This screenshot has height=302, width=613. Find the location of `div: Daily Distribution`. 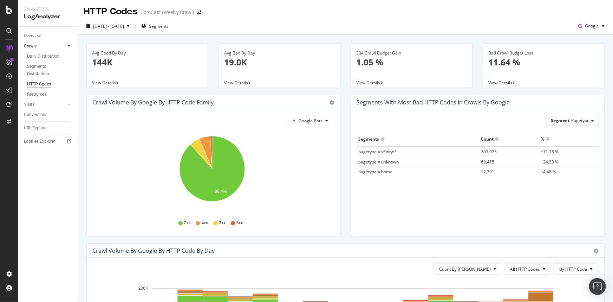

div: Daily Distribution is located at coordinates (43, 56).